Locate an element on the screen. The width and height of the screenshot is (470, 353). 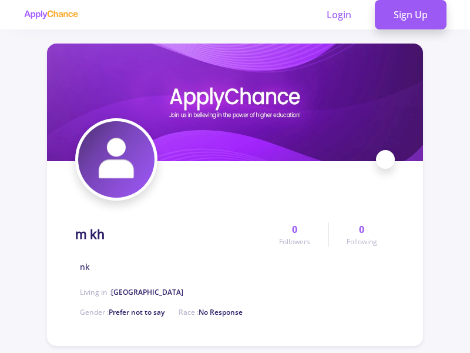
span: nk is located at coordinates (85, 266).